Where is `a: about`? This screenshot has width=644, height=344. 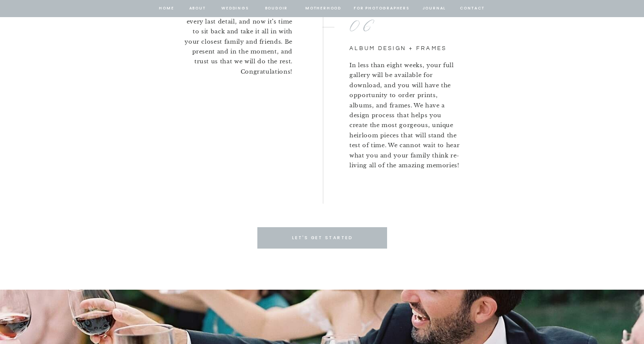
a: about is located at coordinates (198, 8).